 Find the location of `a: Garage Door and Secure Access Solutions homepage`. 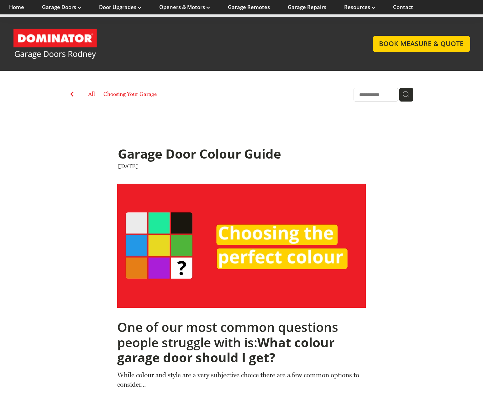

a: Garage Door and Secure Access Solutions homepage is located at coordinates (187, 44).